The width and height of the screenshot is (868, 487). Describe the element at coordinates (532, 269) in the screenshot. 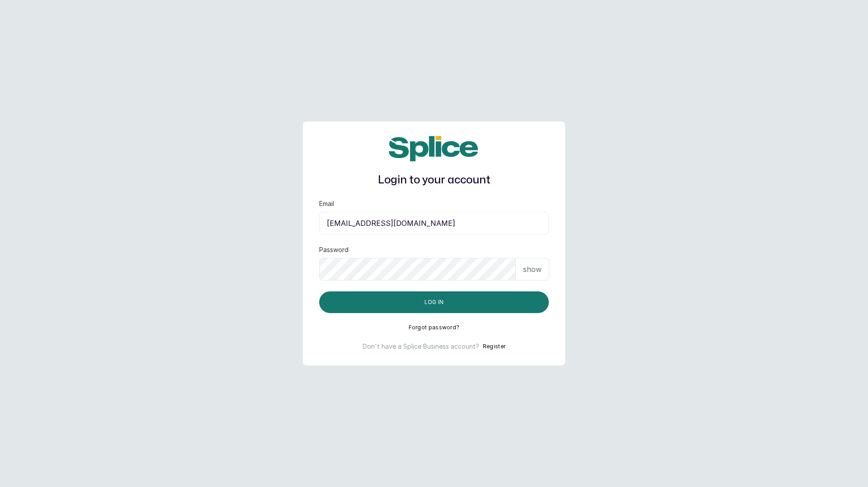

I see `p: show` at that location.